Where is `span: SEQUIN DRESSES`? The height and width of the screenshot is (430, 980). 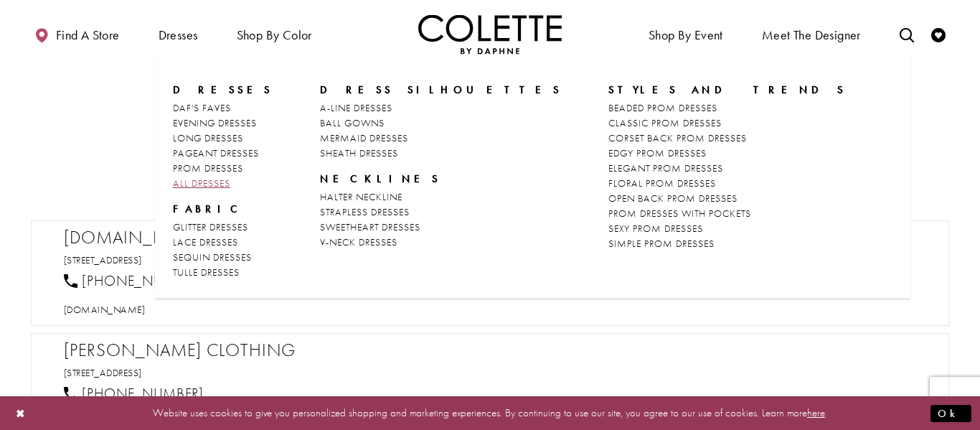
span: SEQUIN DRESSES is located at coordinates (213, 257).